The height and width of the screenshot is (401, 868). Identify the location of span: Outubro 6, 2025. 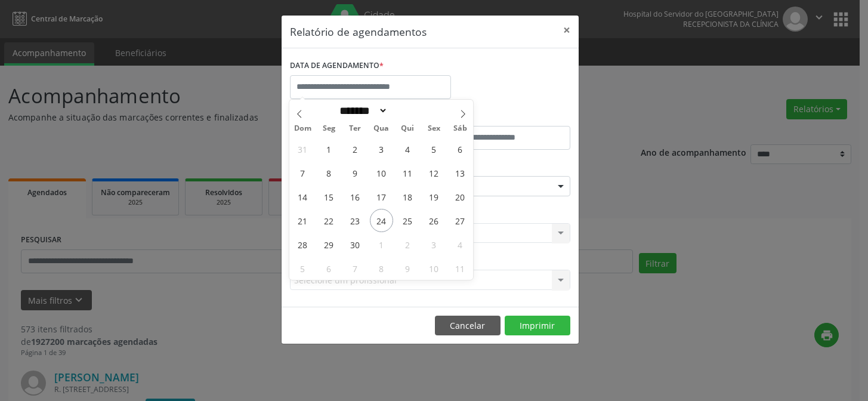
(329, 268).